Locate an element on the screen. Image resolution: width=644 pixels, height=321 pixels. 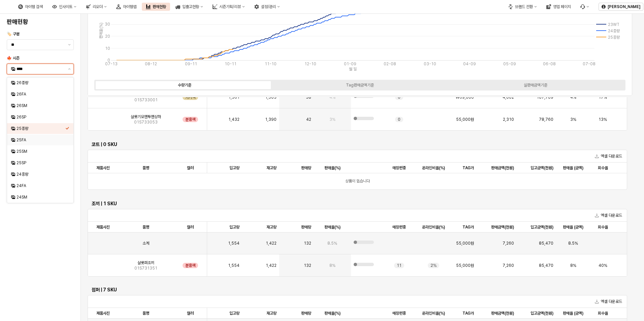
span: ₩69,000 is located at coordinates (465, 97).